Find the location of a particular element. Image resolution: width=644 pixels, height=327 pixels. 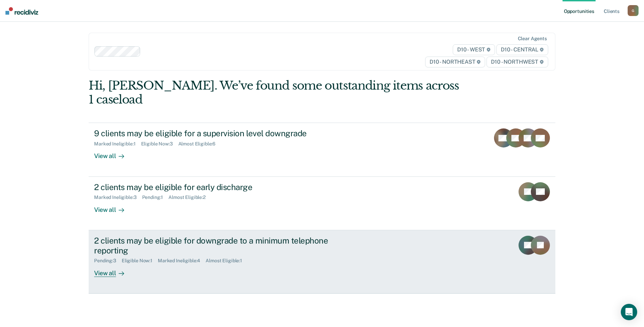

div: G is located at coordinates (633, 11).